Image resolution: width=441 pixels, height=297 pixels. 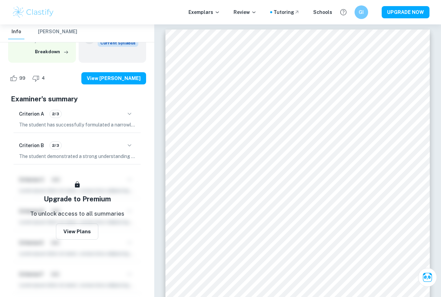 What do you see at coordinates (22, 78) in the screenshot?
I see `span: 99` at bounding box center [22, 78].